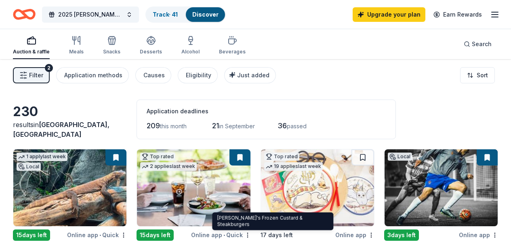 The height and width of the screenshot is (242, 511). Describe the element at coordinates (31, 75) in the screenshot. I see `button: Filter2` at that location.